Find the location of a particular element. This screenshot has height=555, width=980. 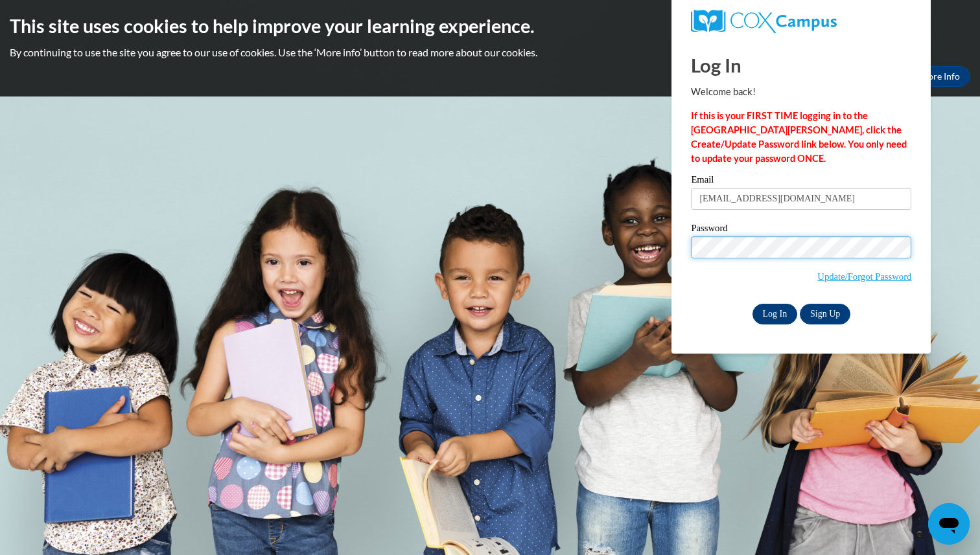

input: Log In is located at coordinates (775, 314).